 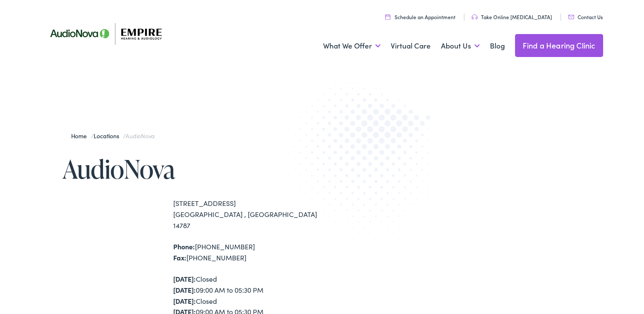 What do you see at coordinates (81, 136) in the screenshot?
I see `a: Home` at bounding box center [81, 136].